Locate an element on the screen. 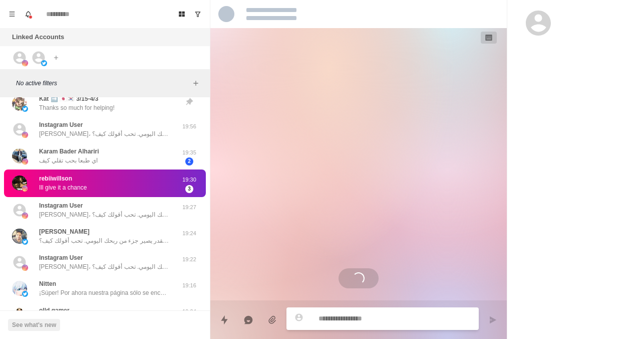  p: Linked Accounts is located at coordinates (38, 37).